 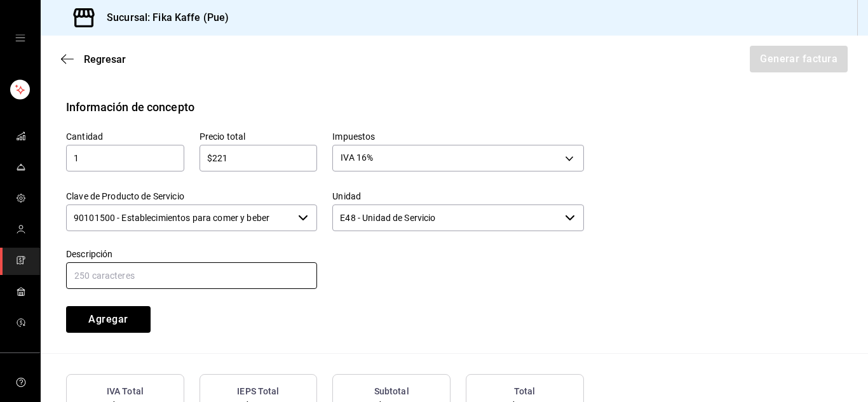 I want to click on span: IVA 16%, so click(x=356, y=158).